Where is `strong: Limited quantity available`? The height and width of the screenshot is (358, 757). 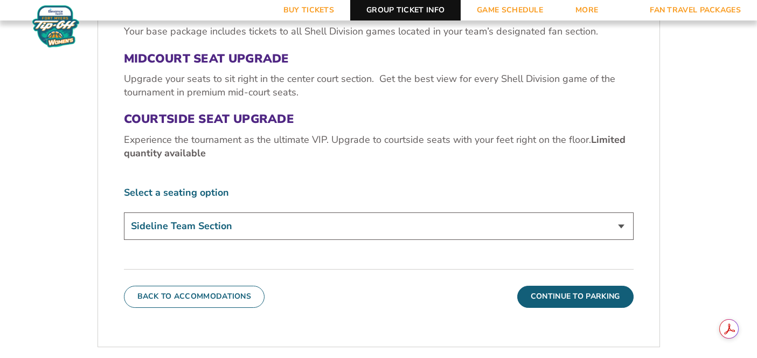 strong: Limited quantity available is located at coordinates (374, 146).